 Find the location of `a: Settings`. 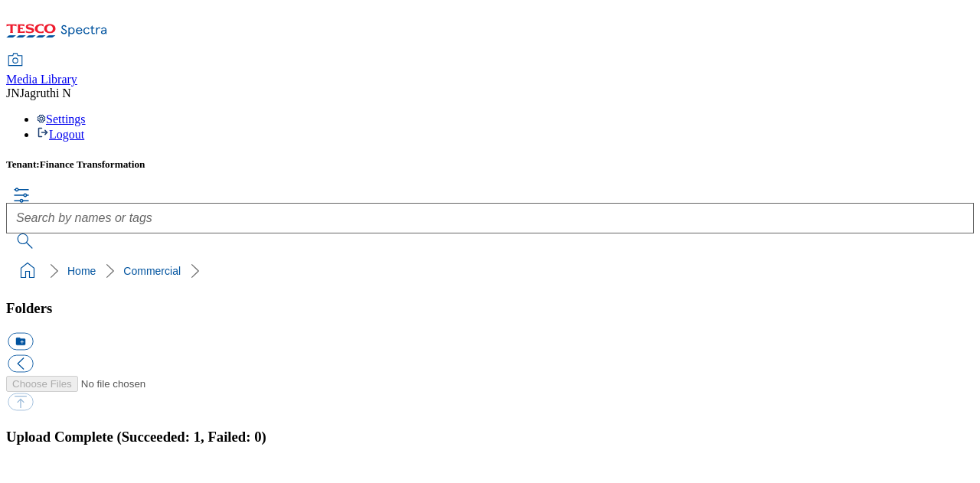

a: Settings is located at coordinates (61, 118).